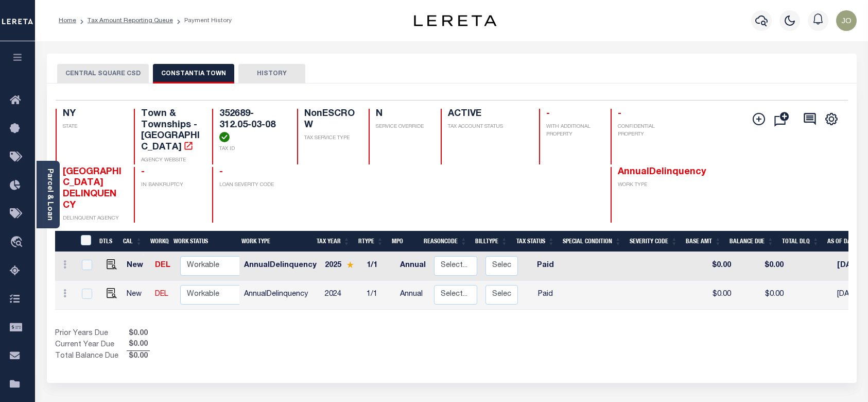 The width and height of the screenshot is (868, 402). I want to click on h4: 352689-312.05-03-08, so click(252, 125).